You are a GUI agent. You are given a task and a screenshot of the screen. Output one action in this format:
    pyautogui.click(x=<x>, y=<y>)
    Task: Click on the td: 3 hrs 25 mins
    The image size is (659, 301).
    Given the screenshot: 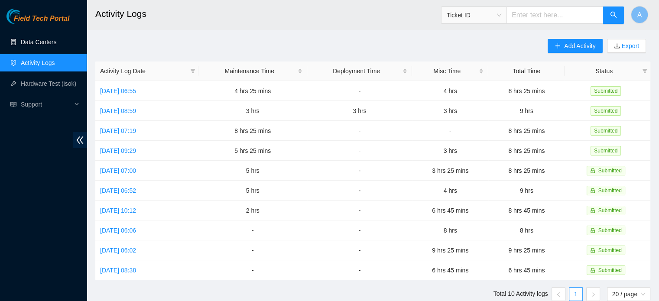 What is the action you would take?
    pyautogui.click(x=450, y=171)
    